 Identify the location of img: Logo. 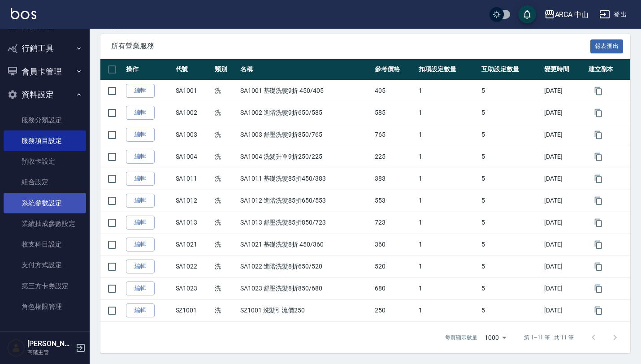
(23, 14).